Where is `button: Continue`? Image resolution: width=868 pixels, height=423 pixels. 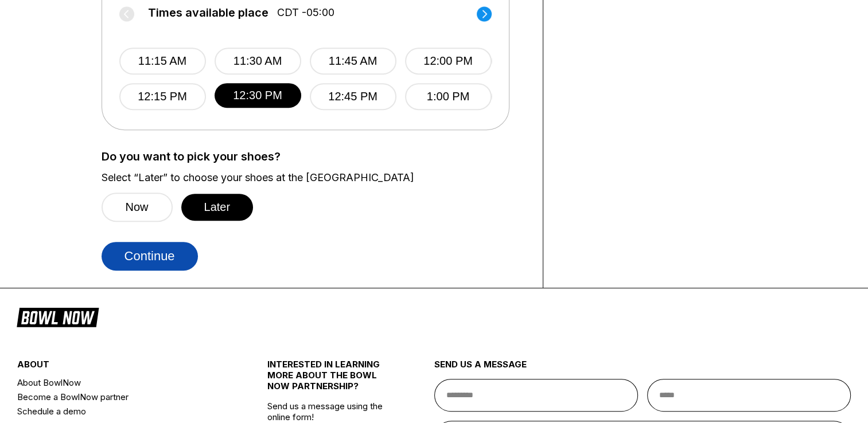
button: Continue is located at coordinates (150, 256).